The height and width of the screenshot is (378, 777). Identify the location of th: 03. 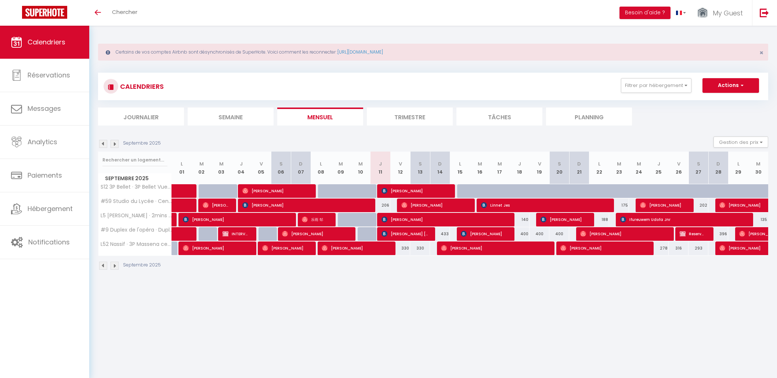
(221, 168).